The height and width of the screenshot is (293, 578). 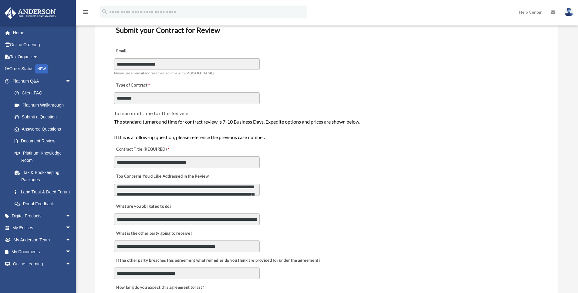 What do you see at coordinates (44, 117) in the screenshot?
I see `a: Submit a Question` at bounding box center [44, 117].